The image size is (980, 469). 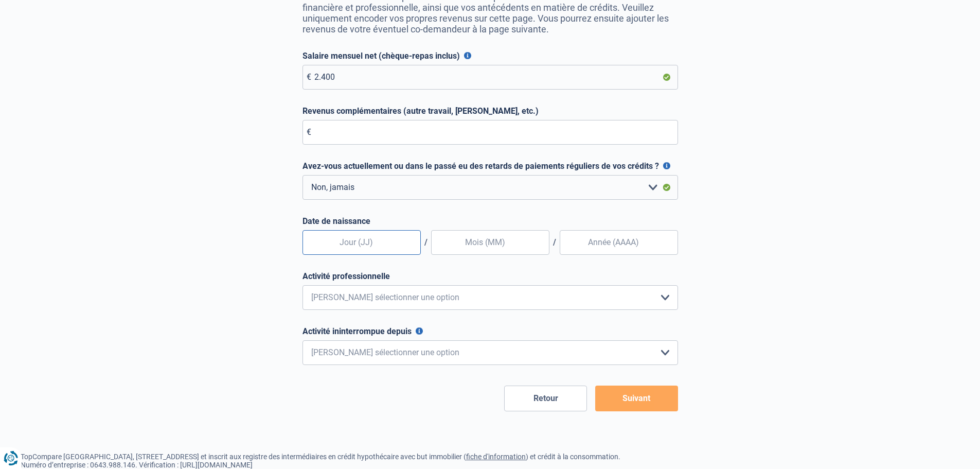 What do you see at coordinates (619, 242) in the screenshot?
I see `input: Année (AAAA)` at bounding box center [619, 242].